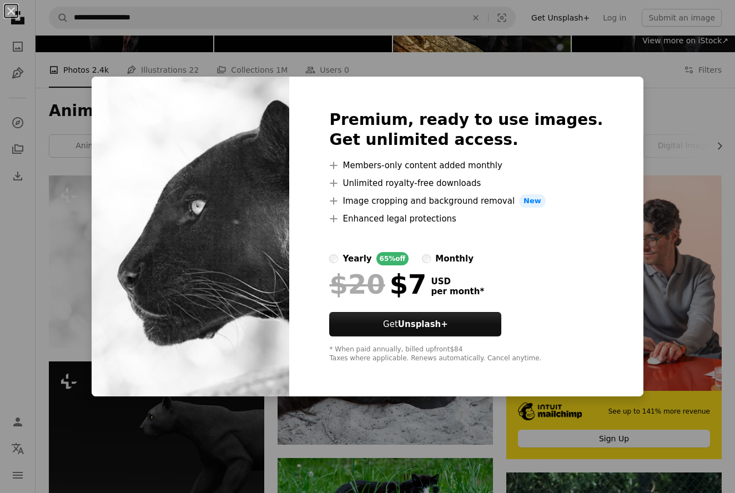 This screenshot has height=493, width=735. What do you see at coordinates (415, 324) in the screenshot?
I see `button: GetUnsplash+` at bounding box center [415, 324].